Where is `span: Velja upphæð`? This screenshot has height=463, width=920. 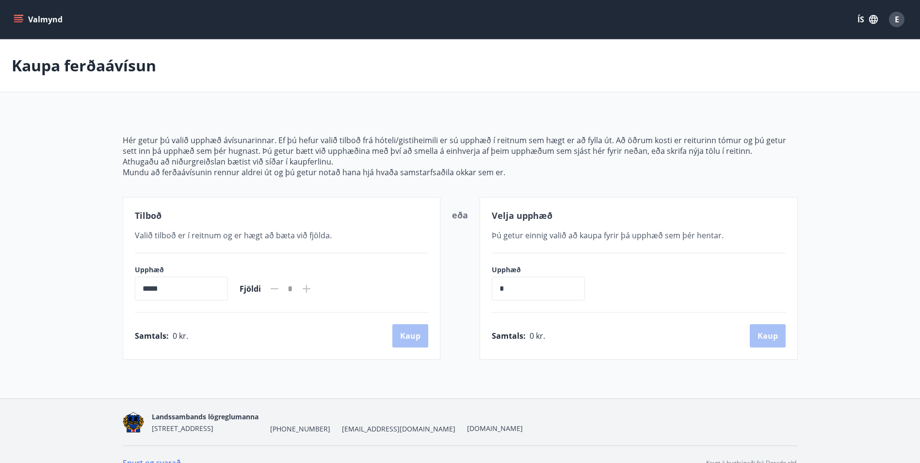
span: Velja upphæð is located at coordinates (522, 215).